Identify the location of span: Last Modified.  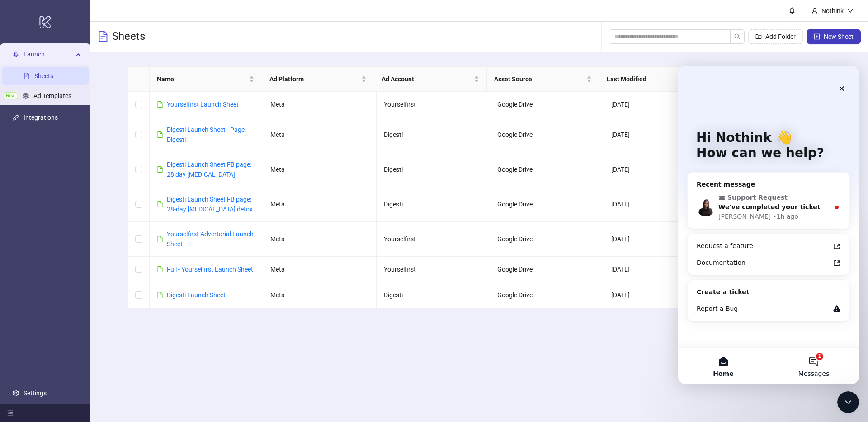
(651, 79).